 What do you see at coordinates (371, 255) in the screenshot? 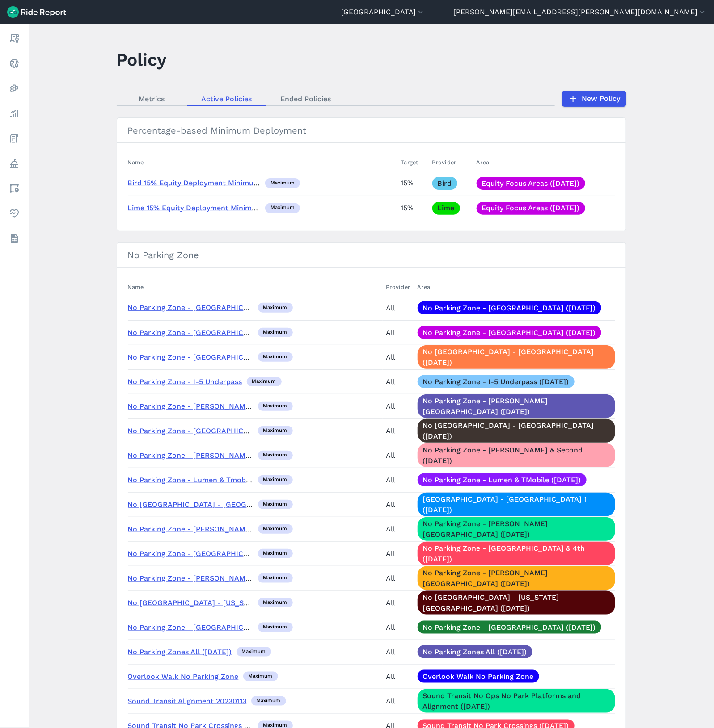
I see `h3: No Parking Zone` at bounding box center [371, 255].